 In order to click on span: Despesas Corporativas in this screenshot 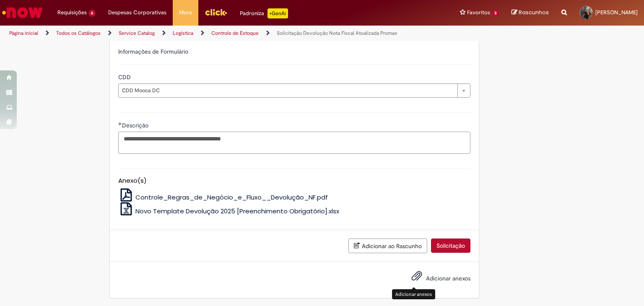, I will do `click(137, 12)`.